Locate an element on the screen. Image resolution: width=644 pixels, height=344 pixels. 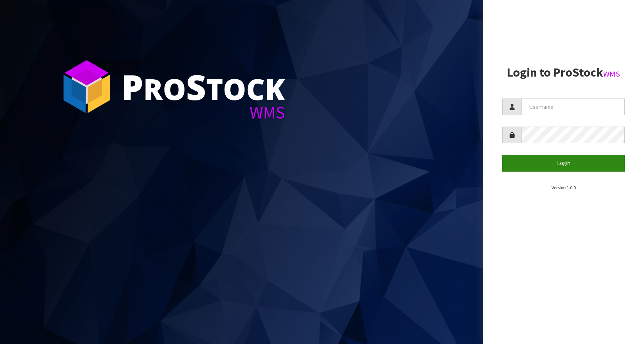
span: S is located at coordinates (196, 87).